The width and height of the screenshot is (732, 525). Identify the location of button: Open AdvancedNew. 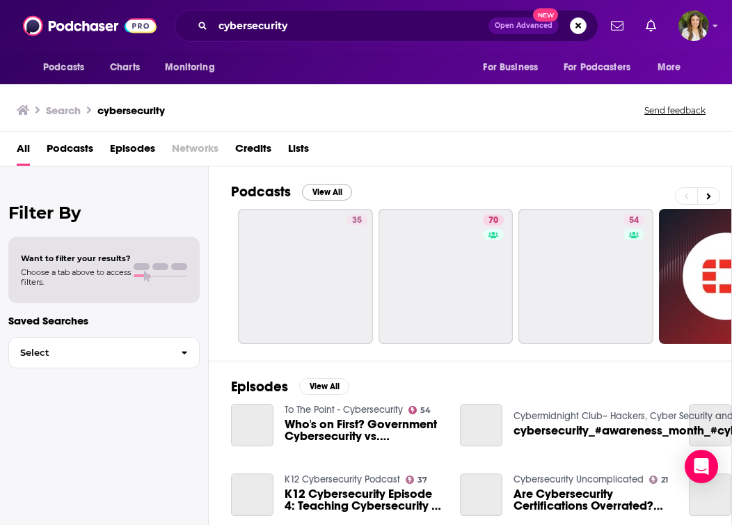
(523, 26).